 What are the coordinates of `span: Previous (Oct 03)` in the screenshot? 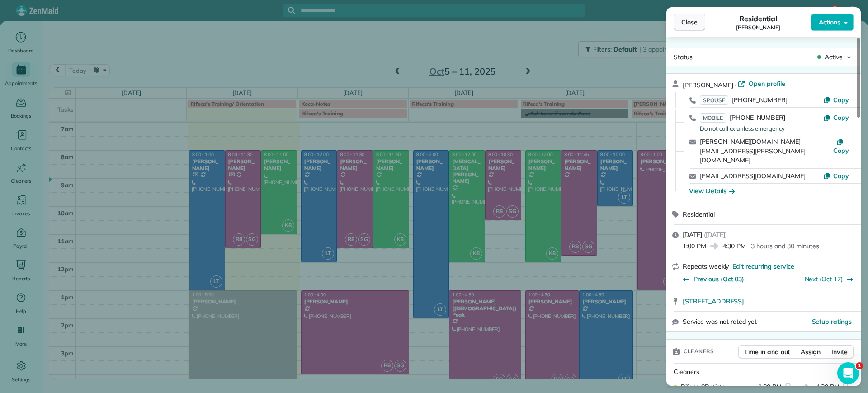 It's located at (719, 279).